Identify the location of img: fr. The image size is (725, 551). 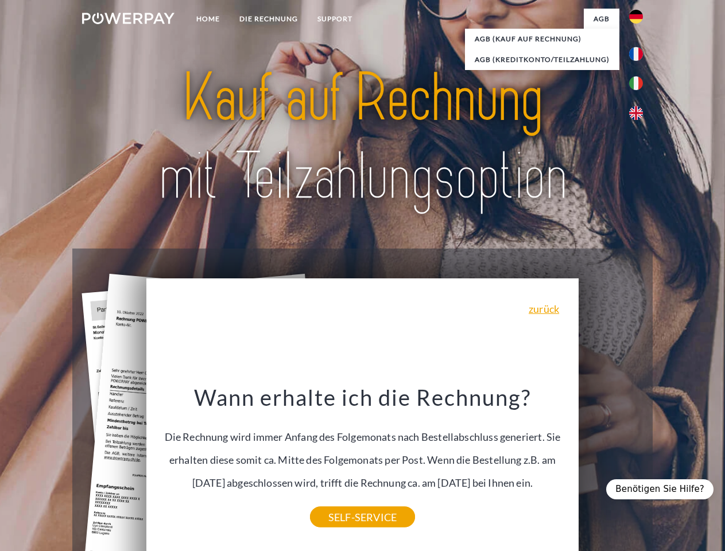
(636, 54).